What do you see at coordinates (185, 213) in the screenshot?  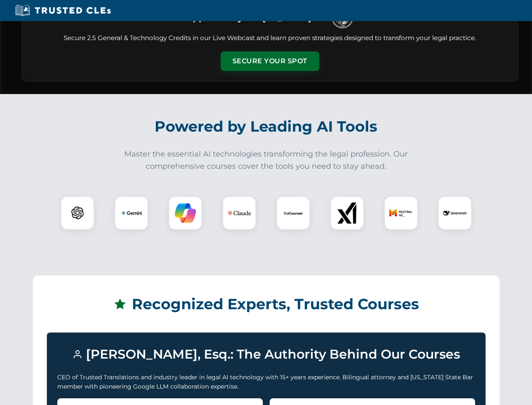 I see `div: Copilot` at bounding box center [185, 213].